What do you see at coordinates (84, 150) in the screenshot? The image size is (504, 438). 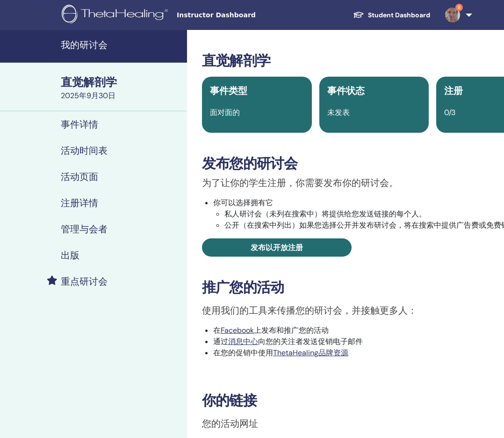 I see `h4: 活动时间表` at bounding box center [84, 150].